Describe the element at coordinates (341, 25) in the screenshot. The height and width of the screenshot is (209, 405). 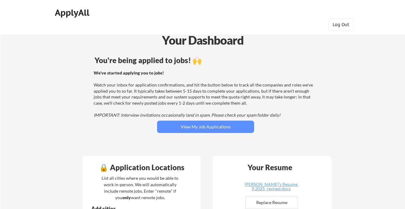
I see `button: Log Out` at that location.